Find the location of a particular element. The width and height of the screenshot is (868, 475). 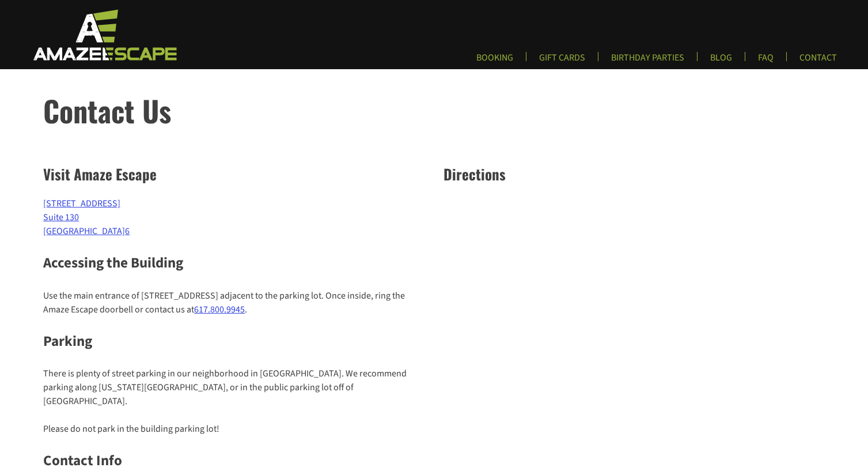

h2: Visit Amaze Escape is located at coordinates (234, 174).